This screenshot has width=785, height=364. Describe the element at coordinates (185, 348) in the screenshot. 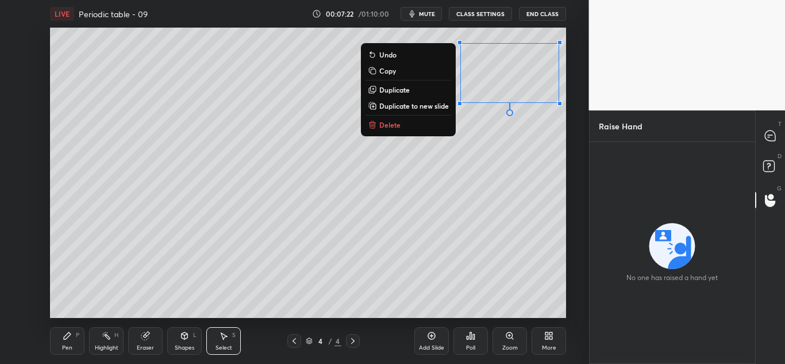

I see `div: Shapes` at that location.